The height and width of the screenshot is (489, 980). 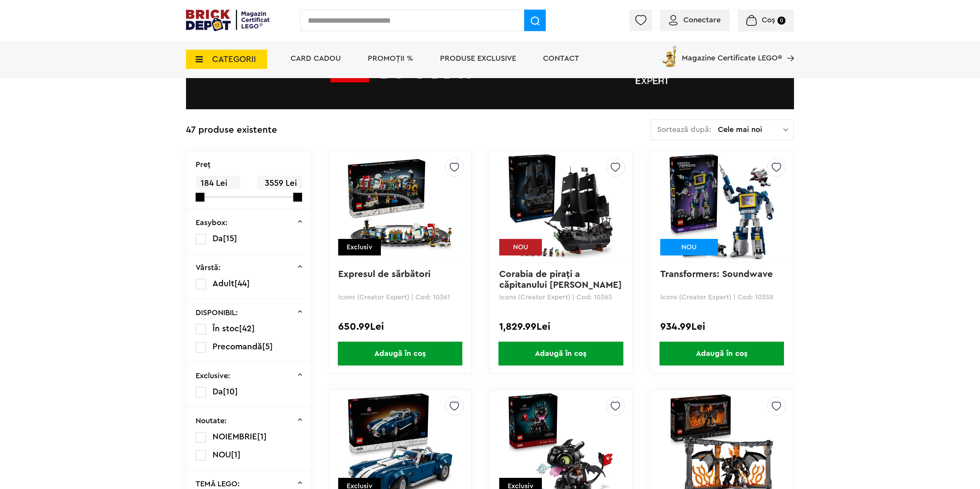 I want to click on span: [15], so click(x=230, y=238).